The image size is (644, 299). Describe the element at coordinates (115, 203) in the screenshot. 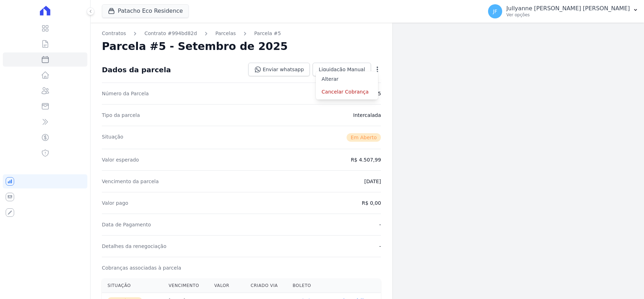

I see `dt: Valor pago` at that location.